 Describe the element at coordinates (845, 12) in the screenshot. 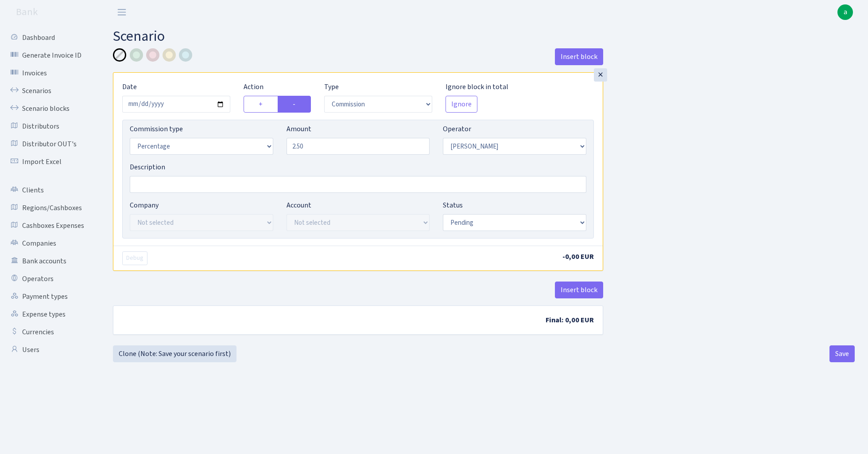

I see `span: a` at that location.